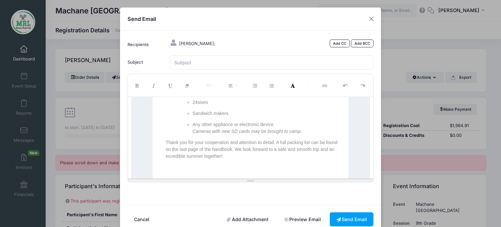 Image resolution: width=501 pixels, height=227 pixels. What do you see at coordinates (138, 85) in the screenshot?
I see `button: Bold (CTRL+B)` at bounding box center [138, 85].